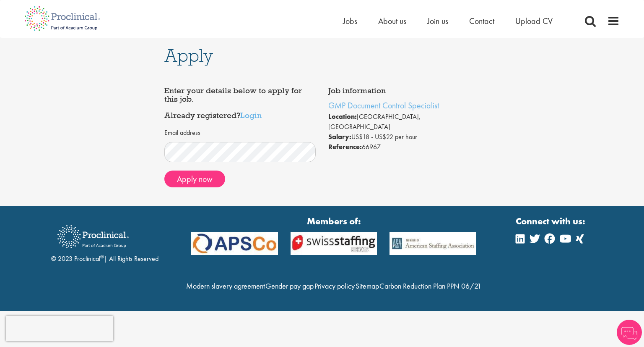 The image size is (644, 347). What do you see at coordinates (183, 132) in the screenshot?
I see `label: Email address` at bounding box center [183, 132].